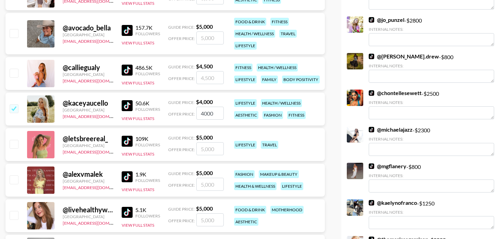 This screenshot has height=239, width=501. What do you see at coordinates (244, 174) in the screenshot?
I see `div: fashion` at bounding box center [244, 174].